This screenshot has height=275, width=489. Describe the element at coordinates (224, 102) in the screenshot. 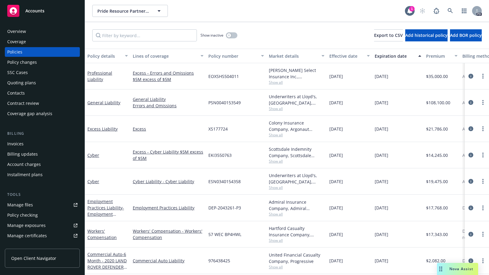

I see `span: PSN0040153549` at that location.